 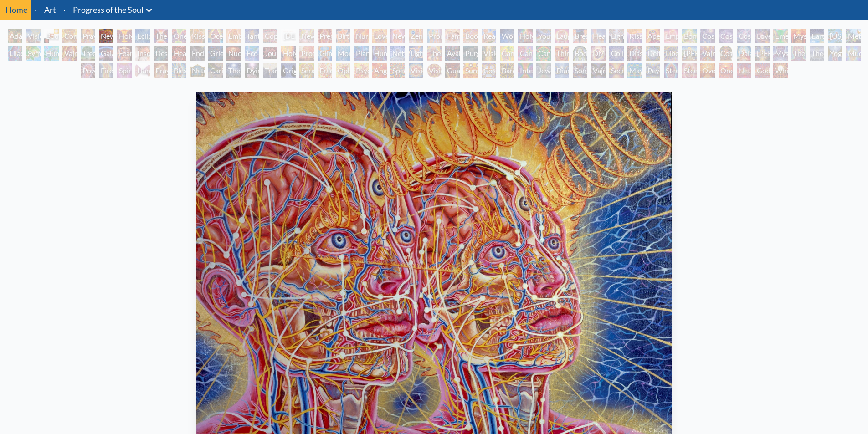 I want to click on div: Contemplation, so click(x=69, y=36).